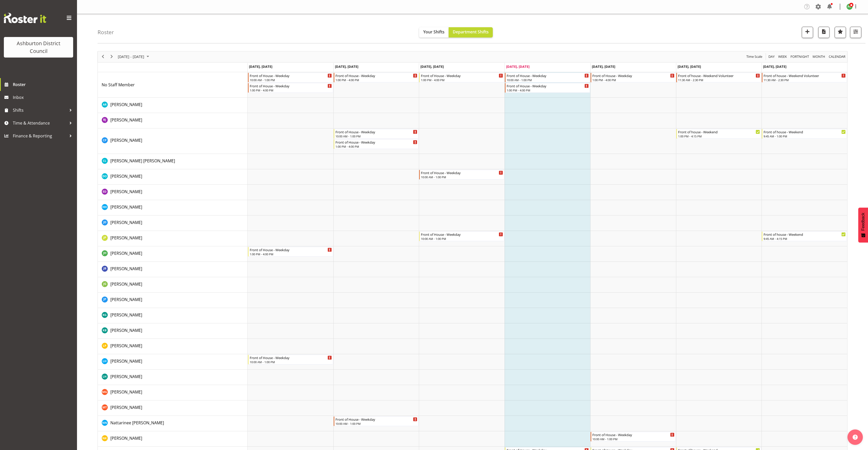 The width and height of the screenshot is (868, 450). What do you see at coordinates (172, 377) in the screenshot?
I see `td: Lynley Hands resource` at bounding box center [172, 377].